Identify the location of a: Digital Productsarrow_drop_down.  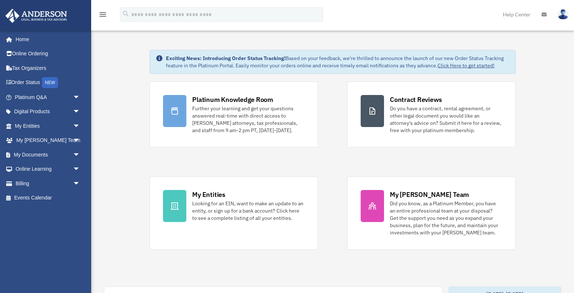
(48, 112).